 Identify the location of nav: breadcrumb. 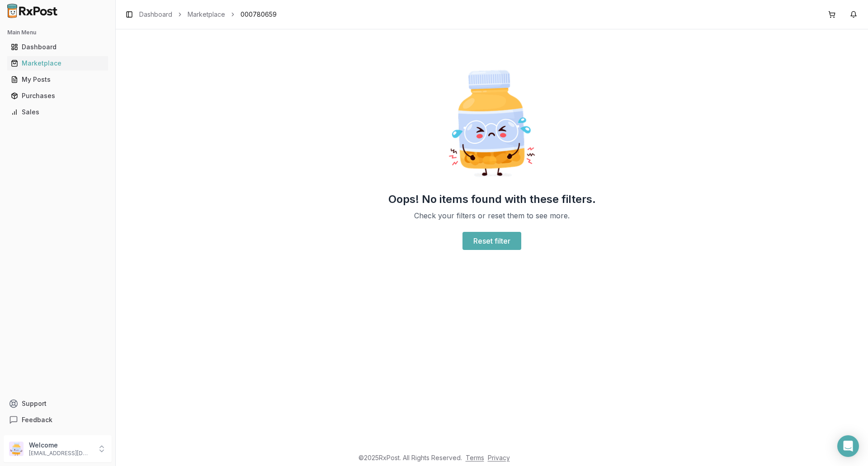
(208, 14).